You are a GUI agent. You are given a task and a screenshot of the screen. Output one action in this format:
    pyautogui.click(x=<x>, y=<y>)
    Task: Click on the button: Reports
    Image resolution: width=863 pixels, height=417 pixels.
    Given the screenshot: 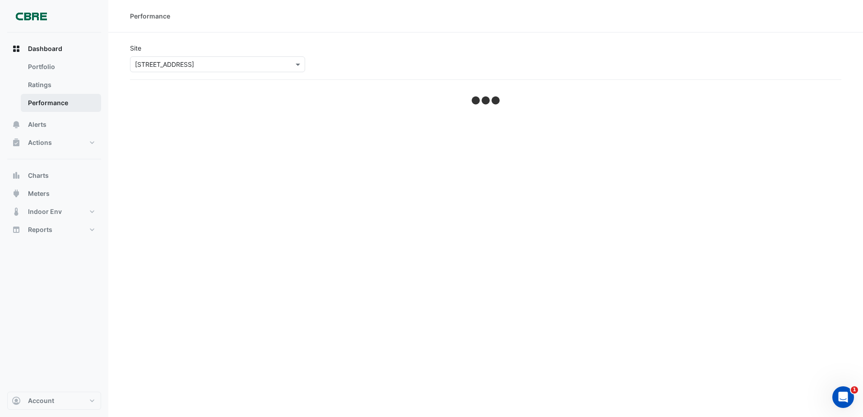 What is the action you would take?
    pyautogui.click(x=54, y=230)
    